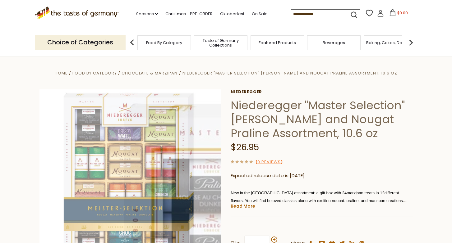 This screenshot has height=243, width=452. I want to click on a: Chocolate & Marzipan, so click(150, 73).